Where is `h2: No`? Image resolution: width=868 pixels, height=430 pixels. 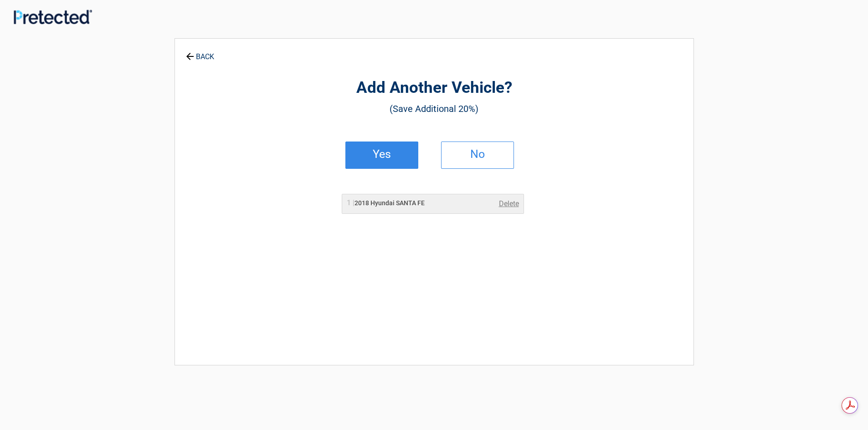
h2: No is located at coordinates (478, 154).